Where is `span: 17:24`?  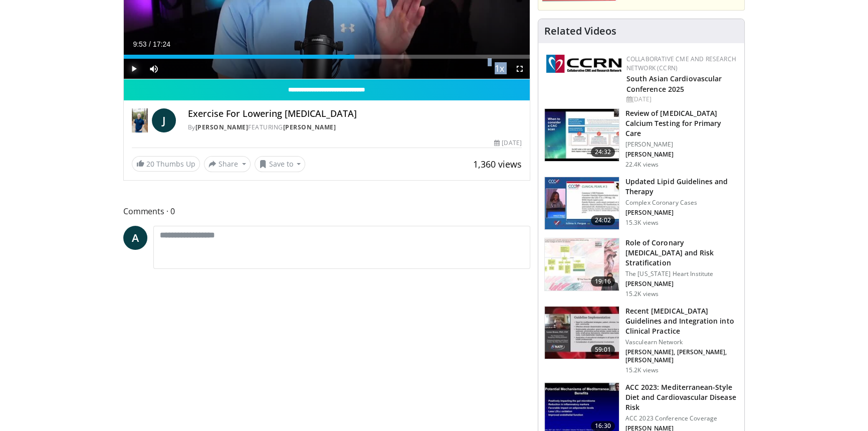 span: 17:24 is located at coordinates (162, 44).